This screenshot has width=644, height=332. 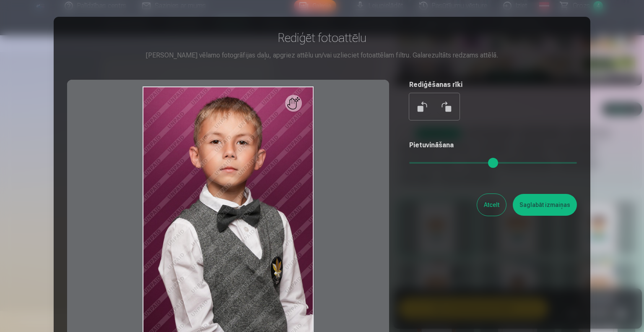 I want to click on h5: Pietuvināšana, so click(x=493, y=145).